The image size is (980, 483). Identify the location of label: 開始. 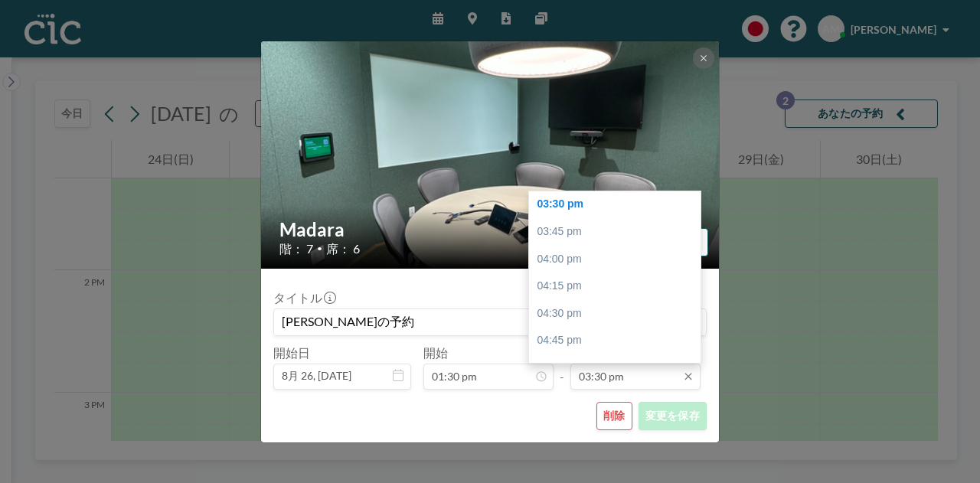
(436, 353).